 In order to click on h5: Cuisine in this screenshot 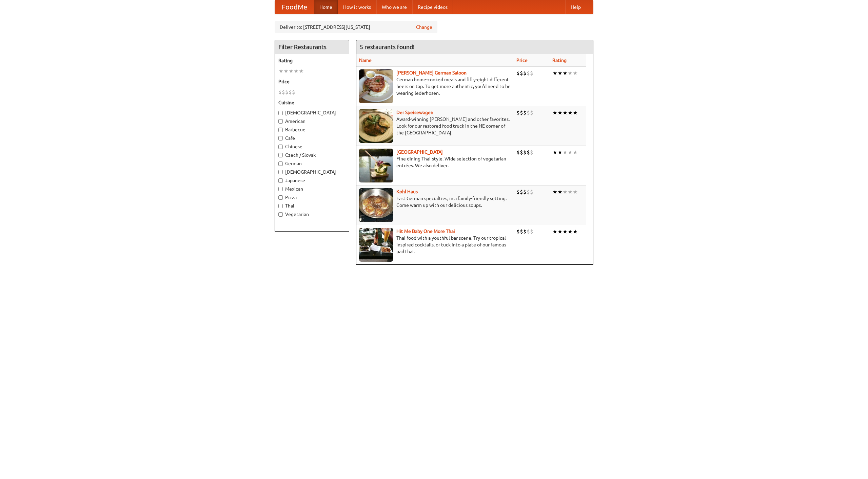, I will do `click(312, 103)`.